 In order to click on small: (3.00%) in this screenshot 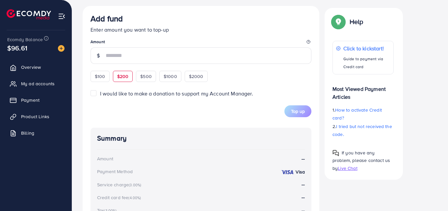, I will do `click(135, 185)`.